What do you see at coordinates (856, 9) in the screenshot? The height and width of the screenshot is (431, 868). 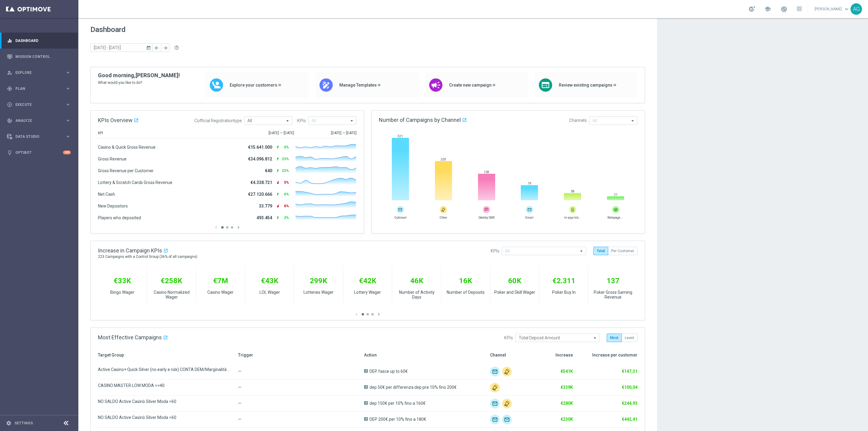 I see `div: AG` at bounding box center [856, 9].